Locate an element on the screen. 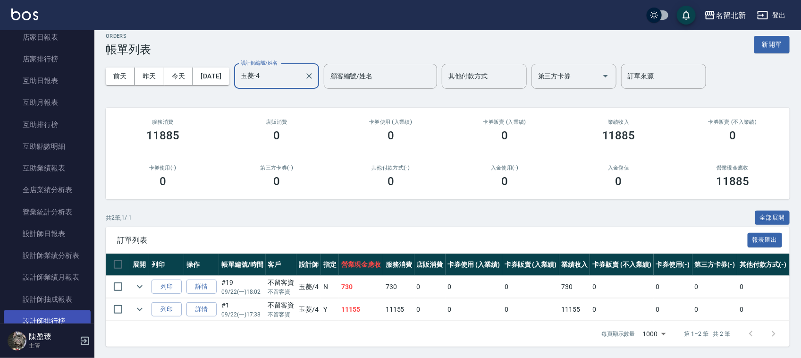 The image size is (801, 358). img: Person is located at coordinates (17, 341).